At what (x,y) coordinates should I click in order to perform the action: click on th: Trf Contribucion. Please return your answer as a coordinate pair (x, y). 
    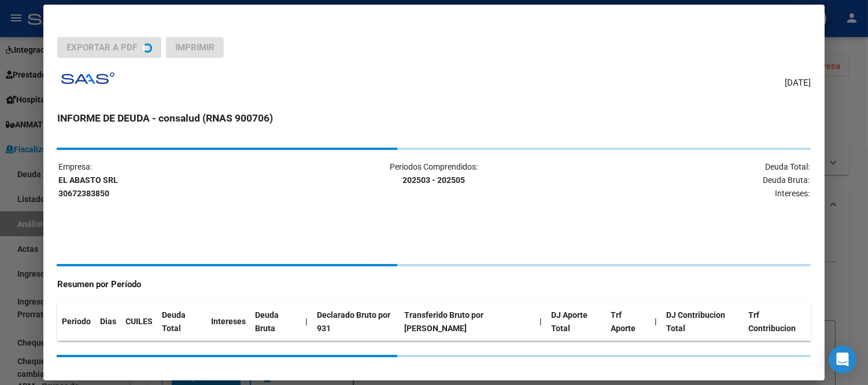
    Looking at the image, I should click on (777, 322).